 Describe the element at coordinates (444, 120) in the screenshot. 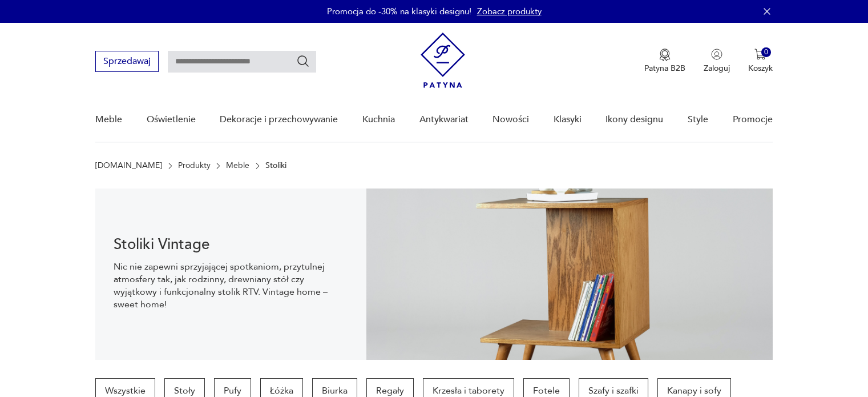

I see `a: Antykwariat` at that location.